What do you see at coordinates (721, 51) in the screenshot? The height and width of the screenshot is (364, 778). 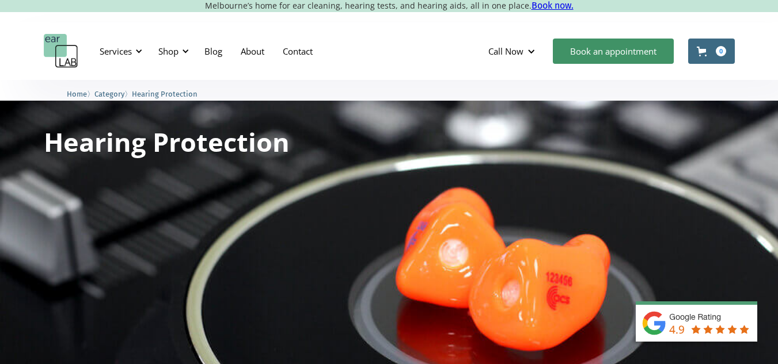 I see `div: 0` at bounding box center [721, 51].